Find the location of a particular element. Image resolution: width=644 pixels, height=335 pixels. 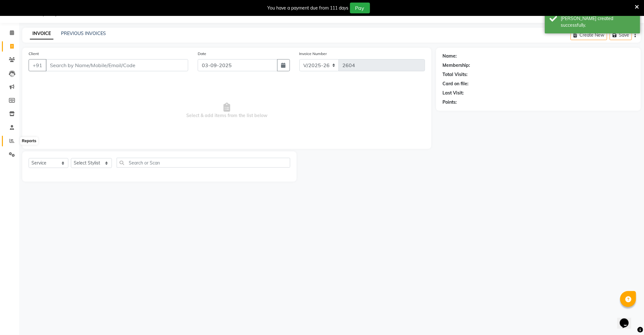

input: Search or Scan is located at coordinates (203, 162).